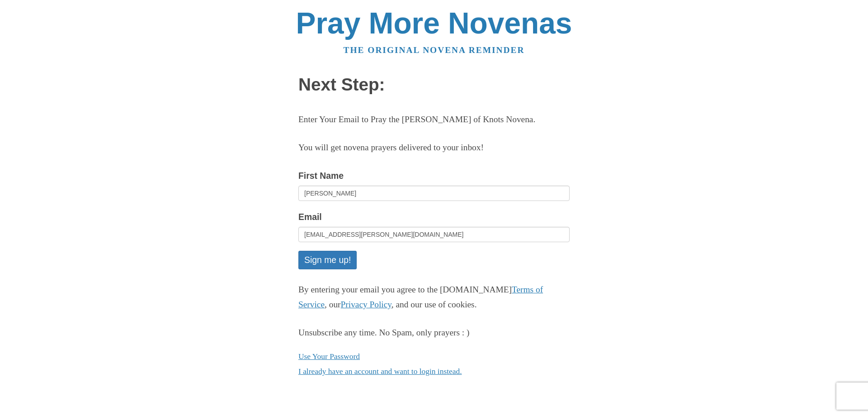 The image size is (868, 416). I want to click on a: Pray More Novenas, so click(434, 23).